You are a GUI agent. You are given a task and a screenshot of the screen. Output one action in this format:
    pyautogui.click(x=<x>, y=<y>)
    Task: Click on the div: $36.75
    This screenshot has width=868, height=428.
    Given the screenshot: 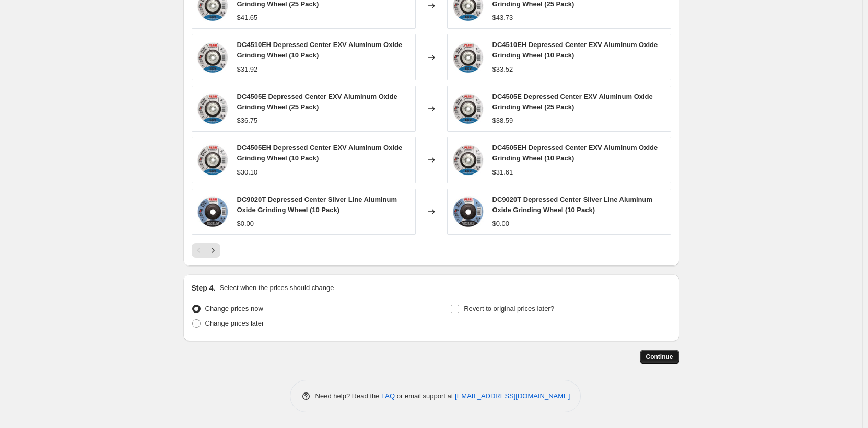 What is the action you would take?
    pyautogui.click(x=248, y=121)
    